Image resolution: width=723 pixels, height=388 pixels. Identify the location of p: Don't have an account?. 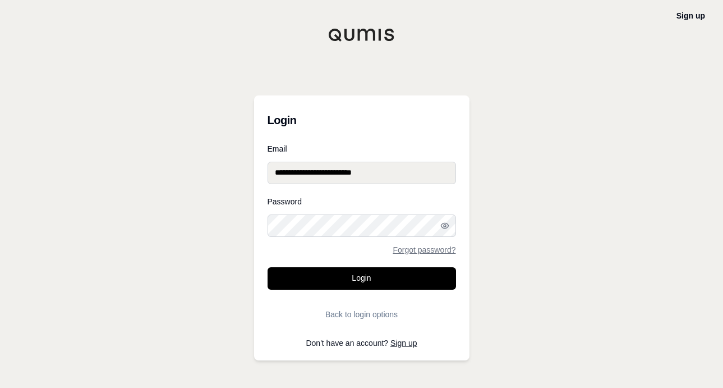
(362, 343).